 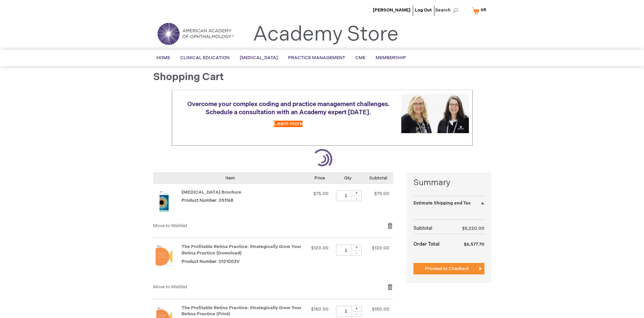 I want to click on img: Schedule a consultation with an Academy expert today, so click(x=435, y=113).